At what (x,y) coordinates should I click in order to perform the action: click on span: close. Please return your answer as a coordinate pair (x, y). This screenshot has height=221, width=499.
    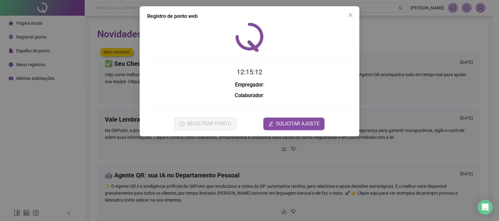
    Looking at the image, I should click on (351, 15).